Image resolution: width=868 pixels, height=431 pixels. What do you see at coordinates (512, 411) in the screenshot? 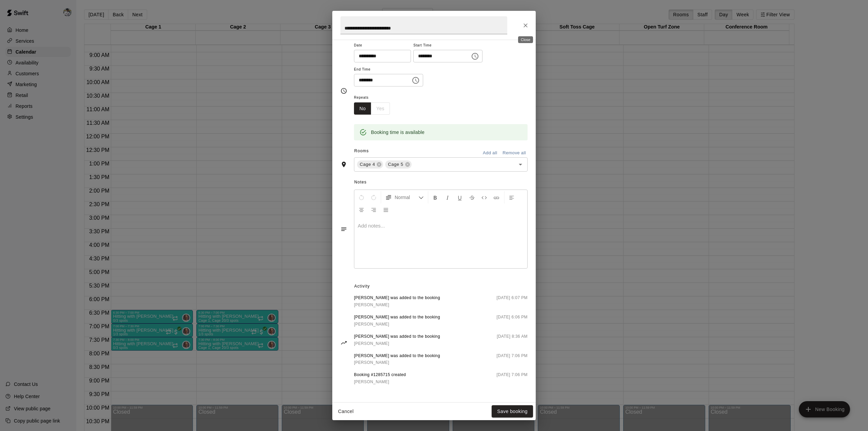
I see `button: Save booking` at bounding box center [512, 411].